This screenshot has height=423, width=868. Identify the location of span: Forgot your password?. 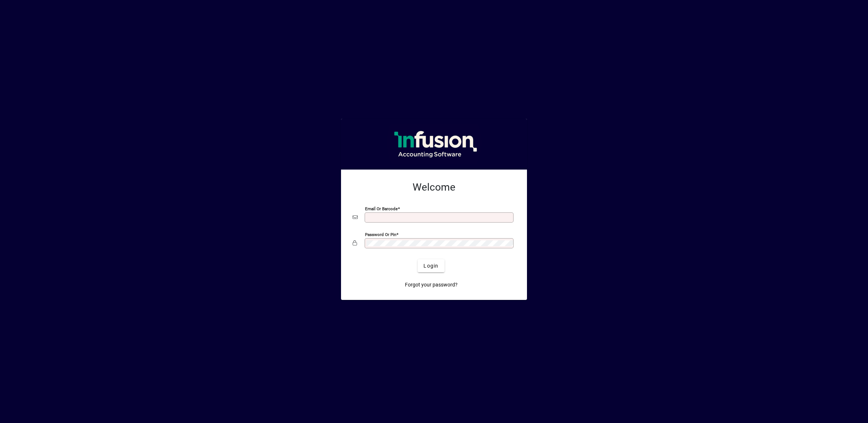
(431, 284).